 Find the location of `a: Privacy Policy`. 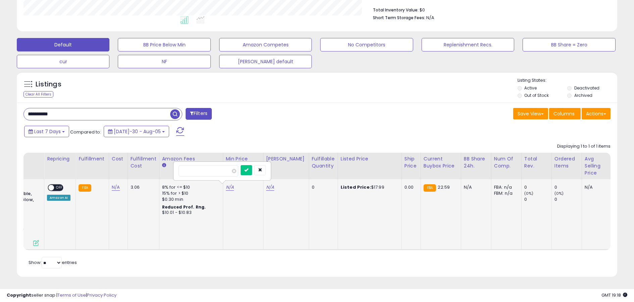

a: Privacy Policy is located at coordinates (102, 295).